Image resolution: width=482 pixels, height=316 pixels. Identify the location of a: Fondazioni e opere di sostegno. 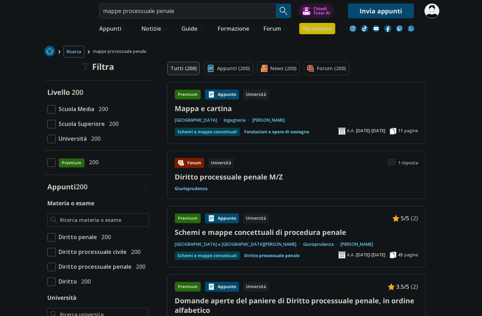
(276, 132).